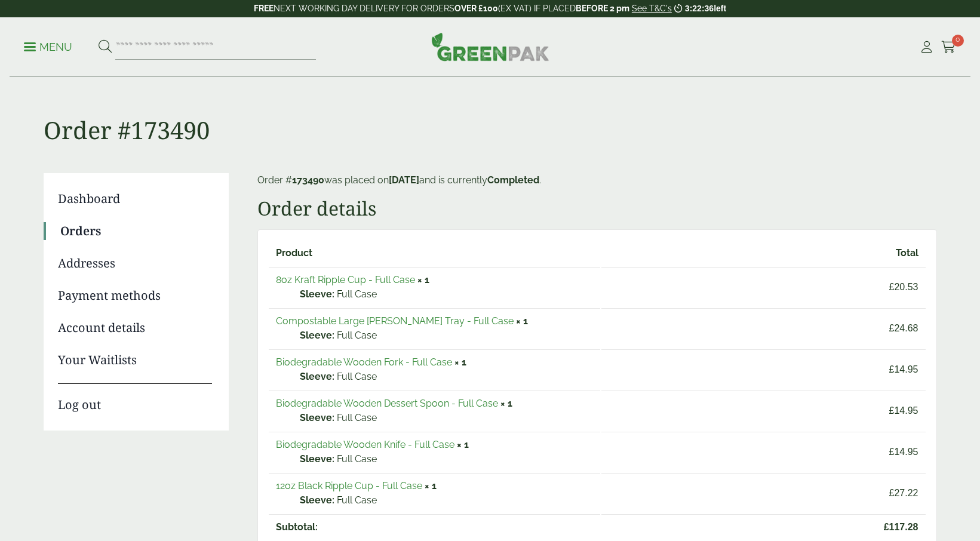  What do you see at coordinates (904, 493) in the screenshot?
I see `bdi: 27.22` at bounding box center [904, 493].